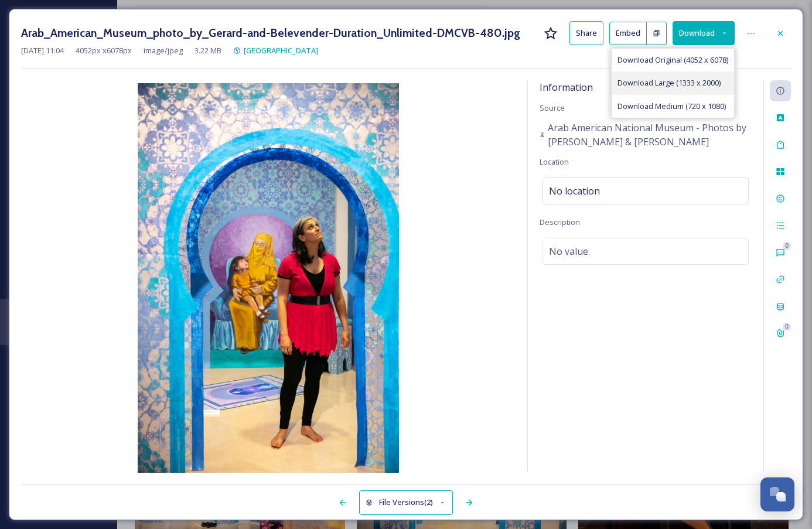 The height and width of the screenshot is (529, 812). Describe the element at coordinates (628, 33) in the screenshot. I see `button: Embed` at that location.